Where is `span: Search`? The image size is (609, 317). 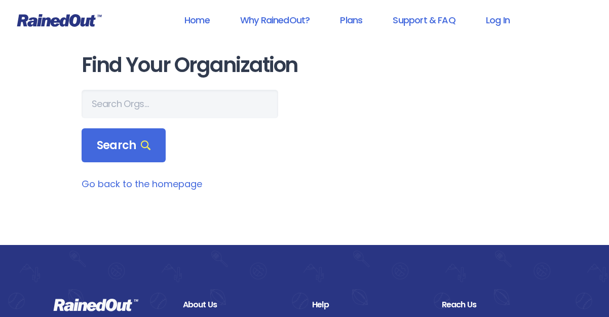
span: Search is located at coordinates (124, 145).